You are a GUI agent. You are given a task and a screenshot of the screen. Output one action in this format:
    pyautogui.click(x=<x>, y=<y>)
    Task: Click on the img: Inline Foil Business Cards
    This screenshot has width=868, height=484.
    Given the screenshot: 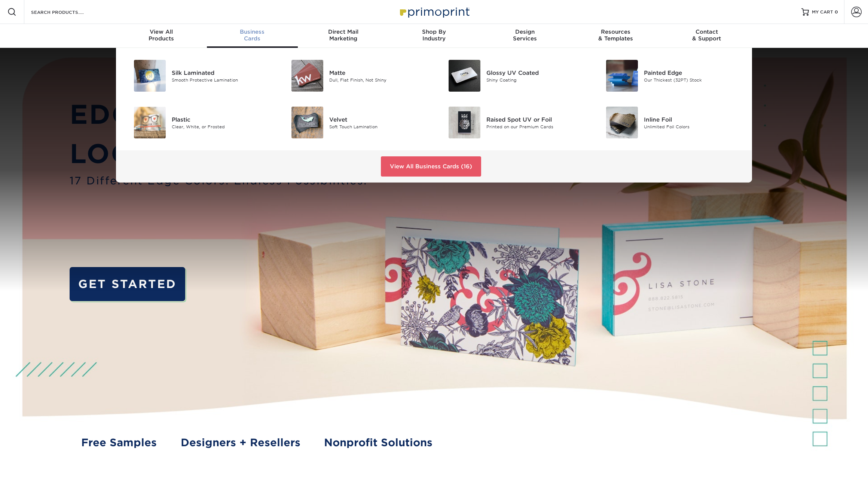 What is the action you would take?
    pyautogui.click(x=622, y=122)
    